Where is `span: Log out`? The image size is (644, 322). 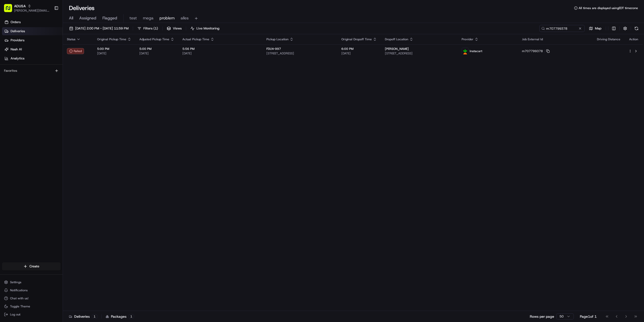
span: Log out is located at coordinates (15, 314).